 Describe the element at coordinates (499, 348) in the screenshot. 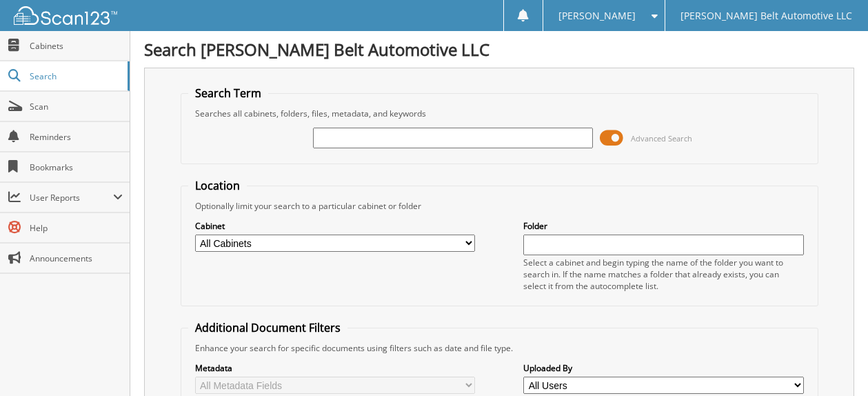

I see `div: Enhance your search for specific documents using filters such as date and file type.` at that location.